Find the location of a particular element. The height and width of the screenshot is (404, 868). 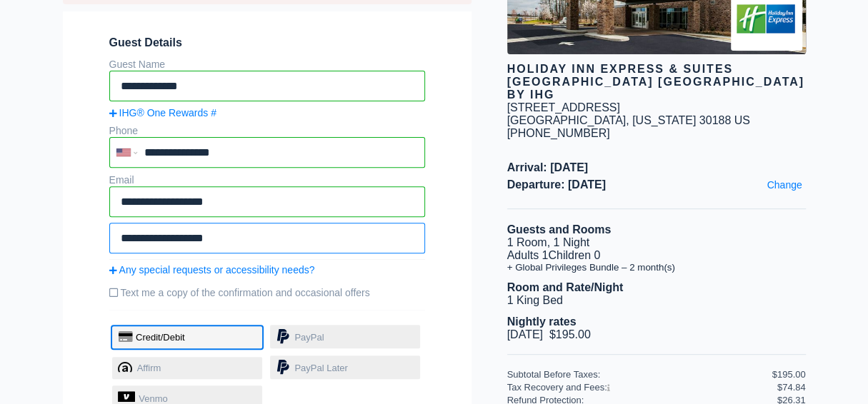

a: Change is located at coordinates (783, 185).